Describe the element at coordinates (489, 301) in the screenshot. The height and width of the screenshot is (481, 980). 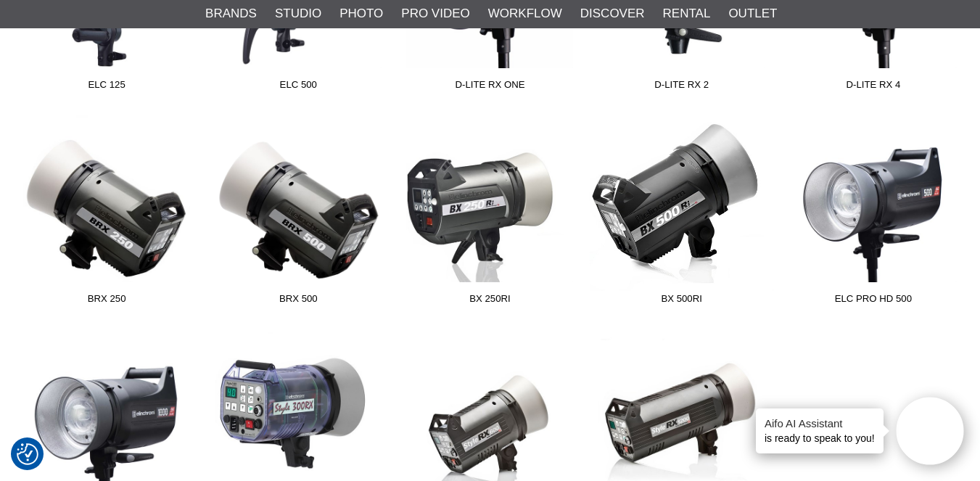
I see `span: BX 250Ri` at that location.